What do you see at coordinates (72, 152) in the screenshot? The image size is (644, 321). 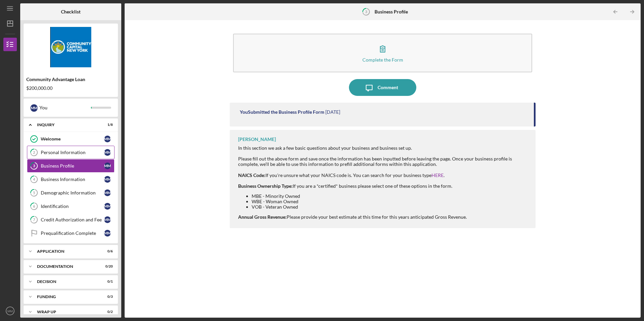 I see `div: Personal Information` at bounding box center [72, 152].